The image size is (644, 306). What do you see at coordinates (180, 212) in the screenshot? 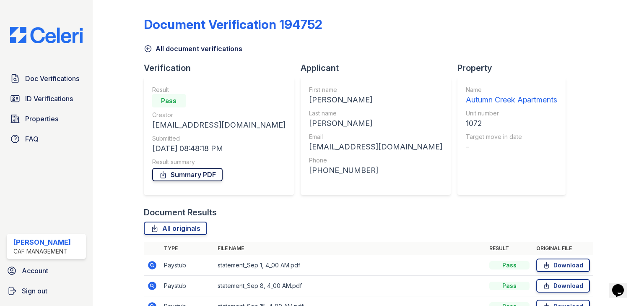
I see `div: Document Results` at bounding box center [180, 212].